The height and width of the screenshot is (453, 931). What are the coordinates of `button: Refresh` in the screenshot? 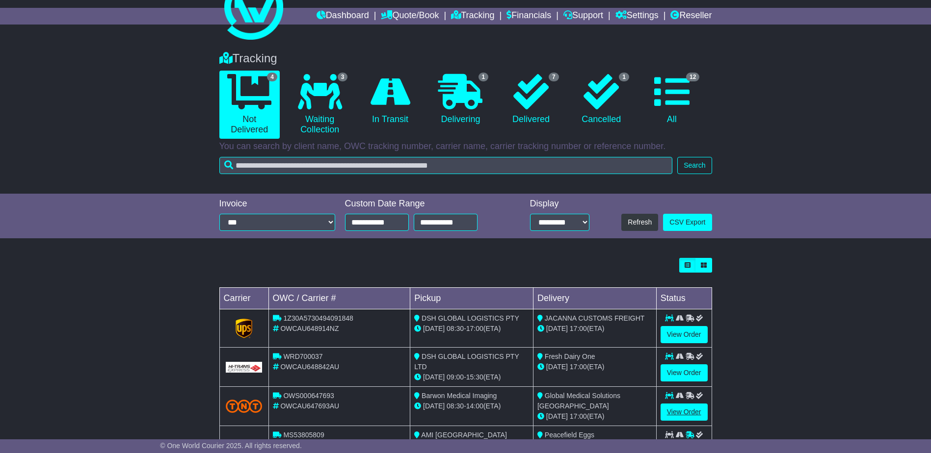 It's located at (639, 222).